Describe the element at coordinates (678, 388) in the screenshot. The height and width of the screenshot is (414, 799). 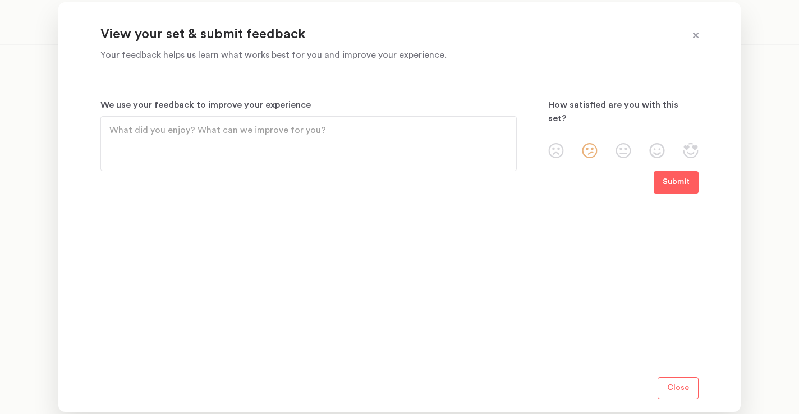
I see `p: Close` at that location.